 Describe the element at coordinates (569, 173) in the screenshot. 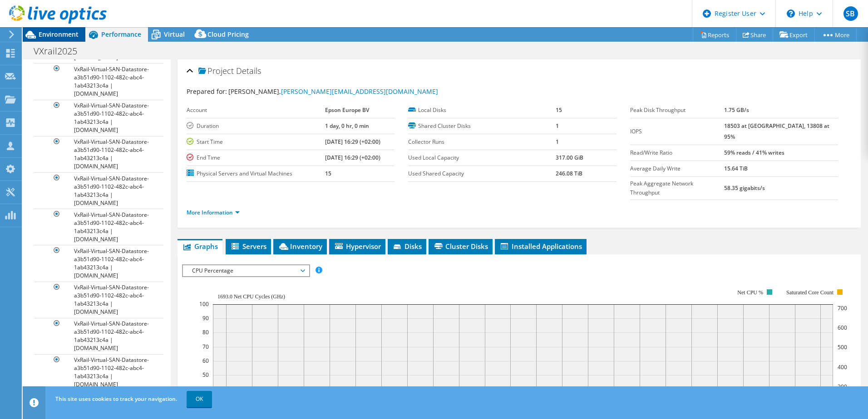

I see `b: 246.08 TiB` at that location.